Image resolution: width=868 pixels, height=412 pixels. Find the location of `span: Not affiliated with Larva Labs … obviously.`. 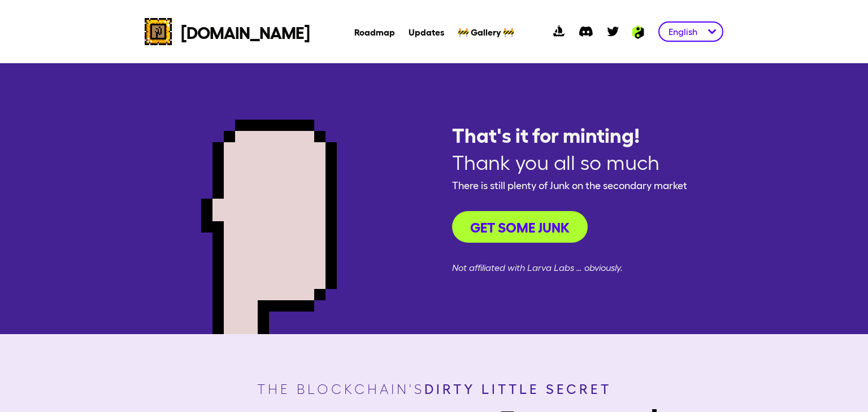

span: Not affiliated with Larva Labs … obviously. is located at coordinates (570, 267).